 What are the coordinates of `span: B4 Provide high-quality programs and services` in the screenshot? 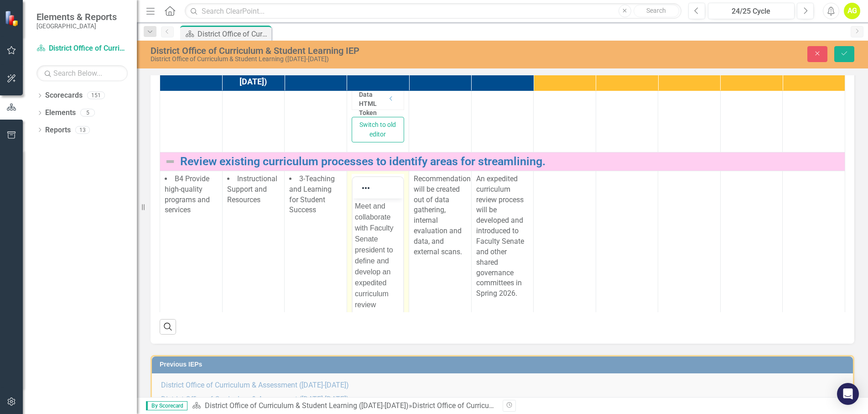 It's located at (187, 194).